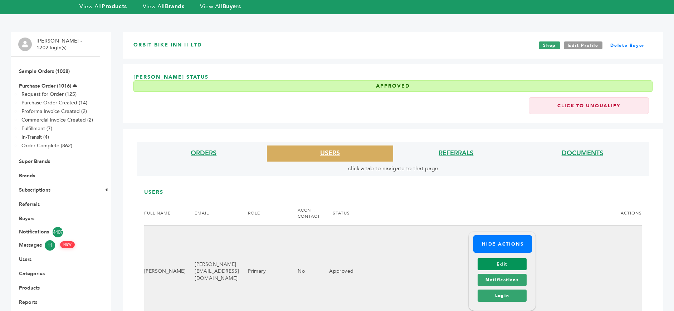 This screenshot has width=674, height=311. I want to click on a: Reports, so click(28, 302).